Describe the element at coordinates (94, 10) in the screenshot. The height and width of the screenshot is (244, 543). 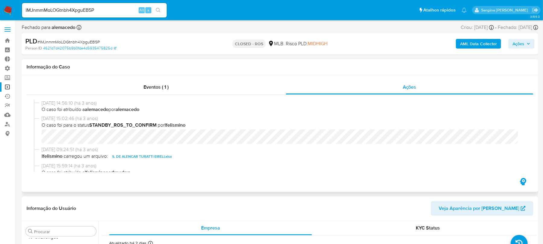
I see `input: Pesquise usuários ou casos...` at that location.